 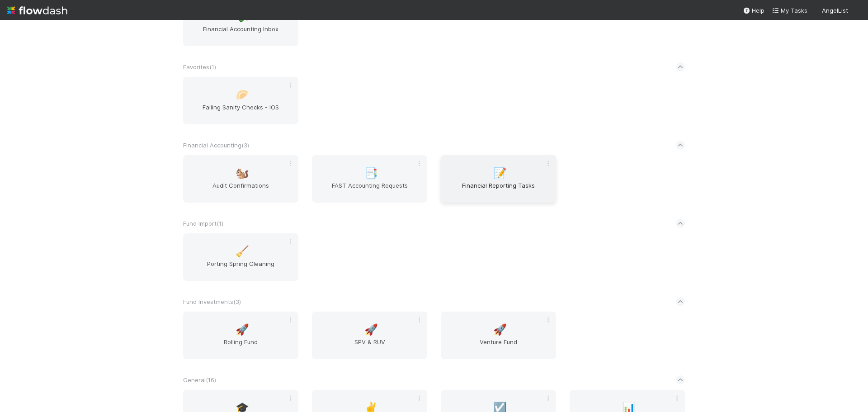 I want to click on a: 🚀Rolling Fund, so click(x=241, y=335).